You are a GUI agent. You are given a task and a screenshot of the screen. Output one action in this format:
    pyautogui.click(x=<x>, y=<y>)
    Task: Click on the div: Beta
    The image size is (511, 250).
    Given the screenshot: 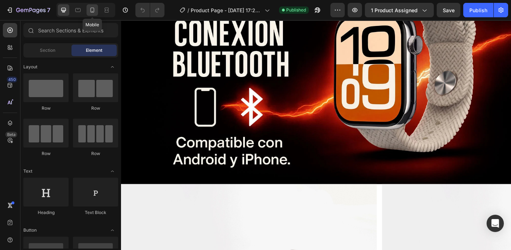 What is the action you would take?
    pyautogui.click(x=11, y=134)
    